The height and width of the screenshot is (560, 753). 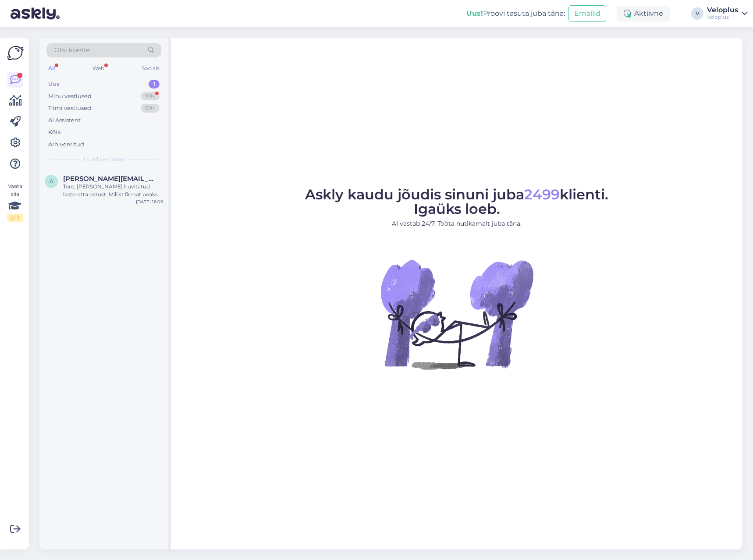 I want to click on span: Askly kaudu jõudis sinuni juba klienti. Igaüks loeb., so click(x=457, y=202).